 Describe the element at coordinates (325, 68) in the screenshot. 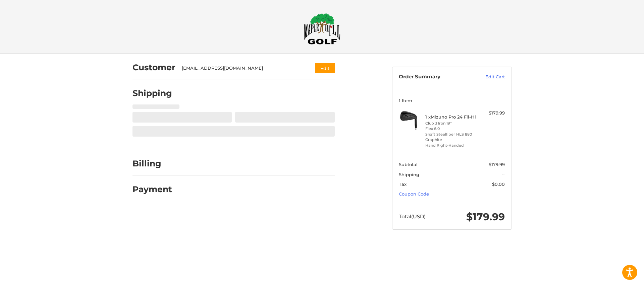

I see `button: Edit` at that location.